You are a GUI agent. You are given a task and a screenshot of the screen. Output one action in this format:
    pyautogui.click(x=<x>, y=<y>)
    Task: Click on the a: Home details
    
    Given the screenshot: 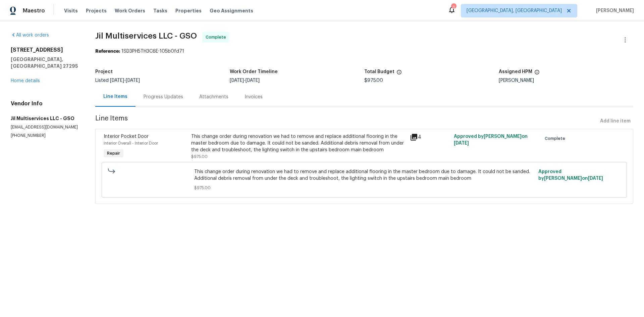 What is the action you would take?
    pyautogui.click(x=25, y=81)
    